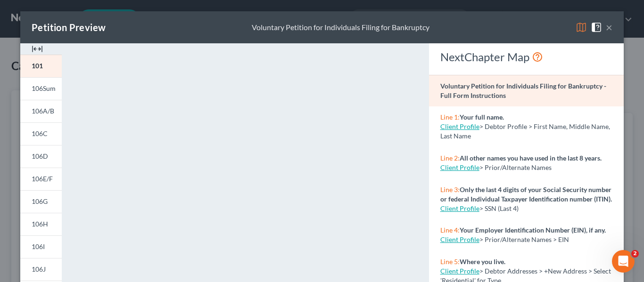 The image size is (644, 282). Describe the element at coordinates (68, 28) in the screenshot. I see `div: Petition Preview` at that location.